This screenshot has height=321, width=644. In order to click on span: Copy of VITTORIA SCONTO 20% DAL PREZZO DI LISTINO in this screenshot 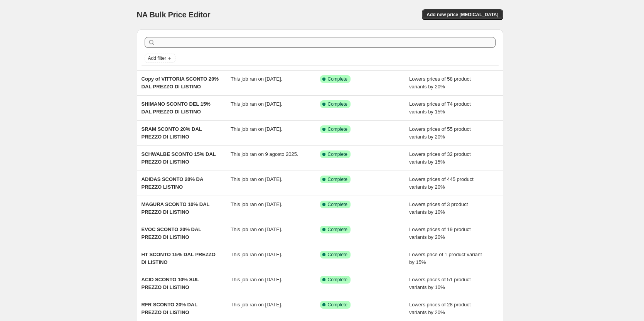, I will do `click(180, 82)`.